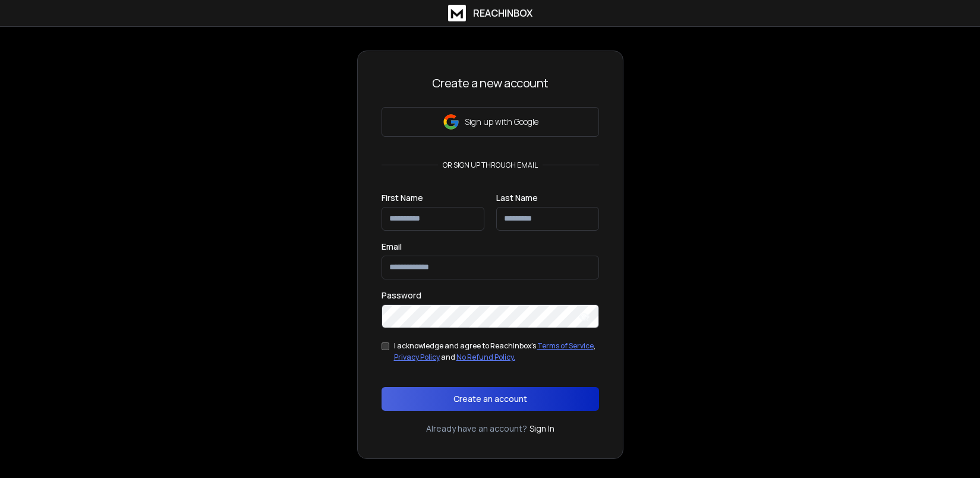 The image size is (980, 478). I want to click on button: Create an account, so click(491, 399).